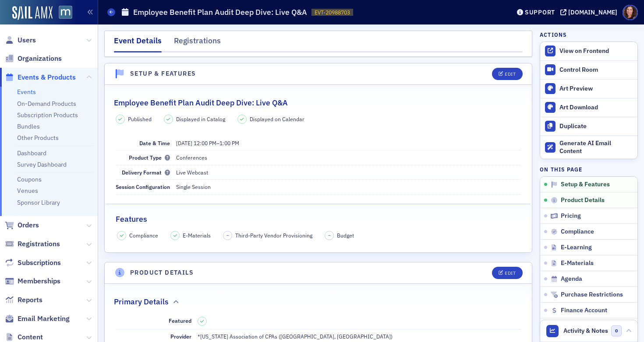 This screenshot has height=342, width=644. What do you see at coordinates (132, 219) in the screenshot?
I see `h2: Features` at bounding box center [132, 219].